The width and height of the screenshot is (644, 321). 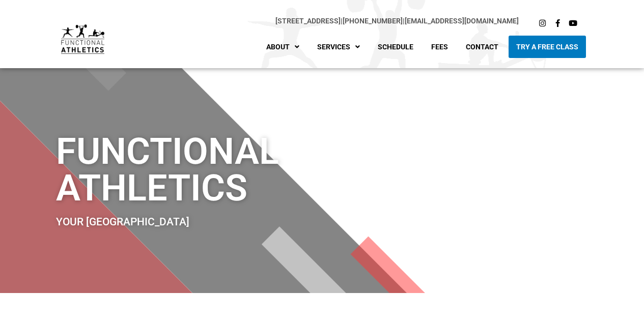 I want to click on a: Services, so click(x=338, y=47).